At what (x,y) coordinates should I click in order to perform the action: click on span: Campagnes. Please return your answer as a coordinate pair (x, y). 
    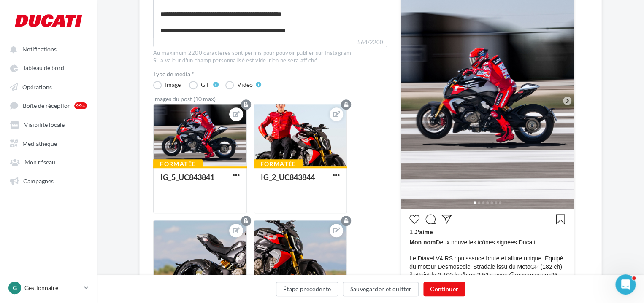
    Looking at the image, I should click on (39, 180).